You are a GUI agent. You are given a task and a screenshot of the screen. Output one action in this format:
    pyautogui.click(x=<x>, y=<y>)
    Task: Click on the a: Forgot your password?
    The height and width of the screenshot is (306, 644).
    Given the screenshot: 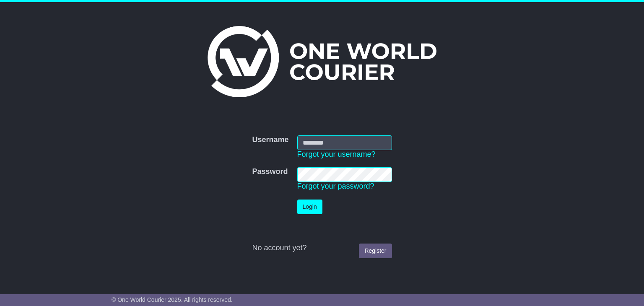 What is the action you would take?
    pyautogui.click(x=336, y=186)
    